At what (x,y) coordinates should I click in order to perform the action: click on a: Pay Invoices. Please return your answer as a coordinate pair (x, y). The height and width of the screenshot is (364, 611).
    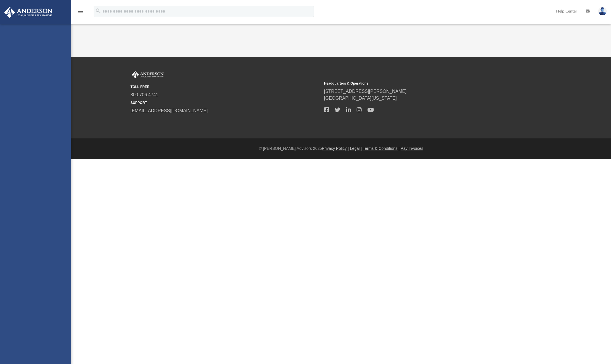
    Looking at the image, I should click on (412, 149).